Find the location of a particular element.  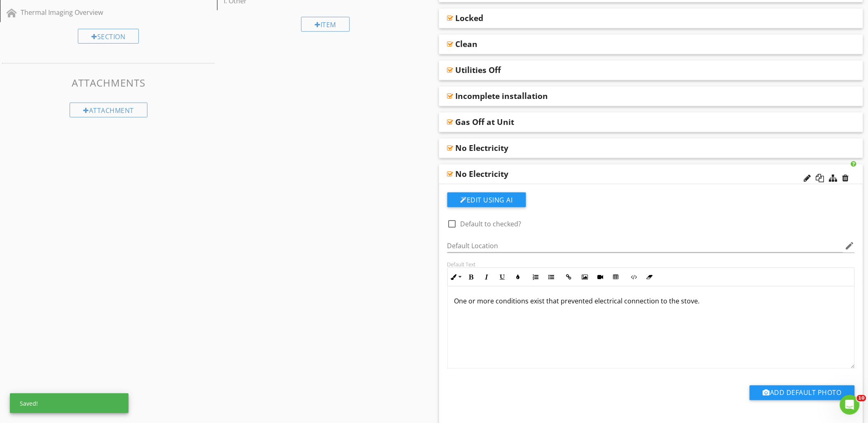

div: Saved! is located at coordinates (69, 403).